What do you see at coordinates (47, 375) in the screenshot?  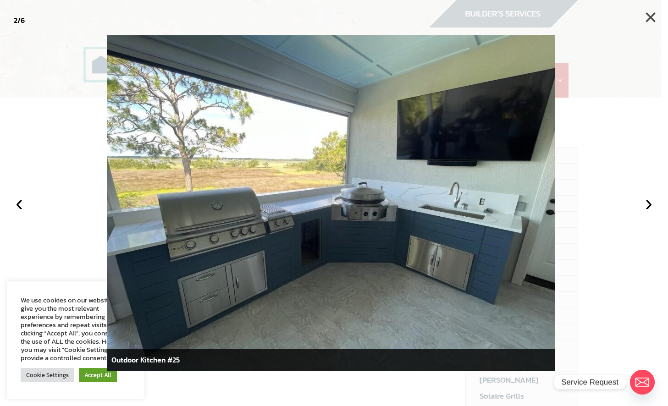 I see `a: Cookie Settings` at bounding box center [47, 375].